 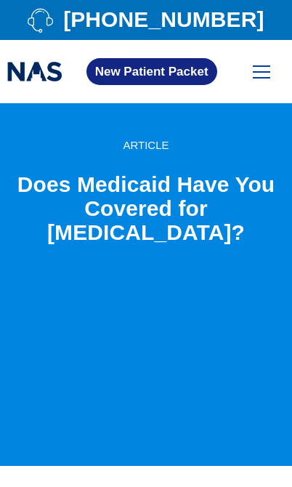 I want to click on img: national addiction specialists online suboxone clinic - logo, so click(x=35, y=71).